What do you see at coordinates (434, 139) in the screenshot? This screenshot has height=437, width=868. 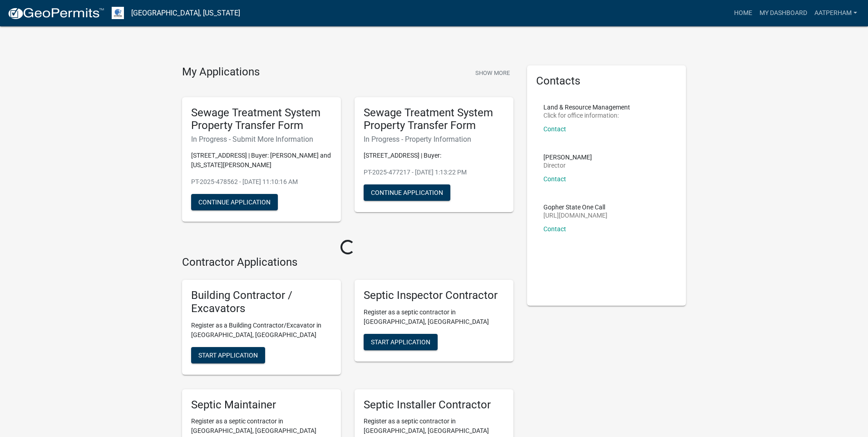 I see `h6: In Progress - Property Information` at bounding box center [434, 139].